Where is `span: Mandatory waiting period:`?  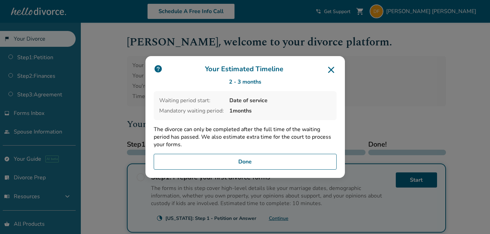
span: Mandatory waiting period: is located at coordinates (192, 111).